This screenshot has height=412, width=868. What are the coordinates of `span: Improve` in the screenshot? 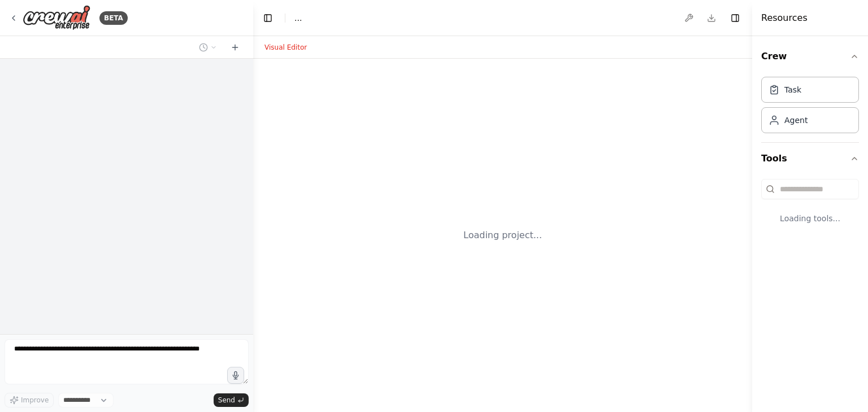 It's located at (34, 401).